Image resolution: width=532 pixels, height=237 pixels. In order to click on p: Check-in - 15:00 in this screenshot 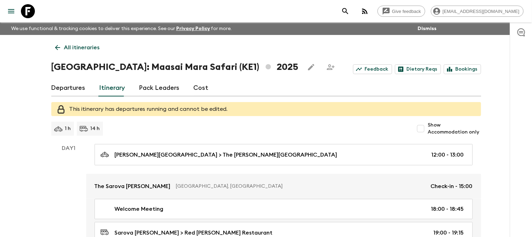, I will do `click(452, 186)`.